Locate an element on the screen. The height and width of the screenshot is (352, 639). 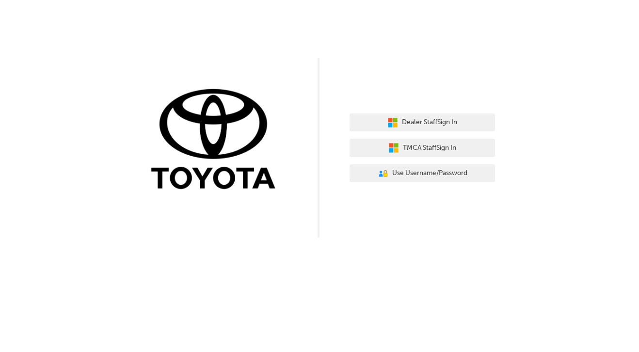
button: Use Username/Password is located at coordinates (422, 174).